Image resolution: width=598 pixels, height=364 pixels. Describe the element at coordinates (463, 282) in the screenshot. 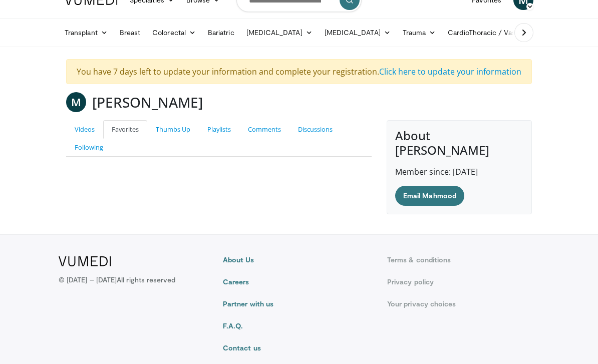

I see `a: Privacy policy` at that location.